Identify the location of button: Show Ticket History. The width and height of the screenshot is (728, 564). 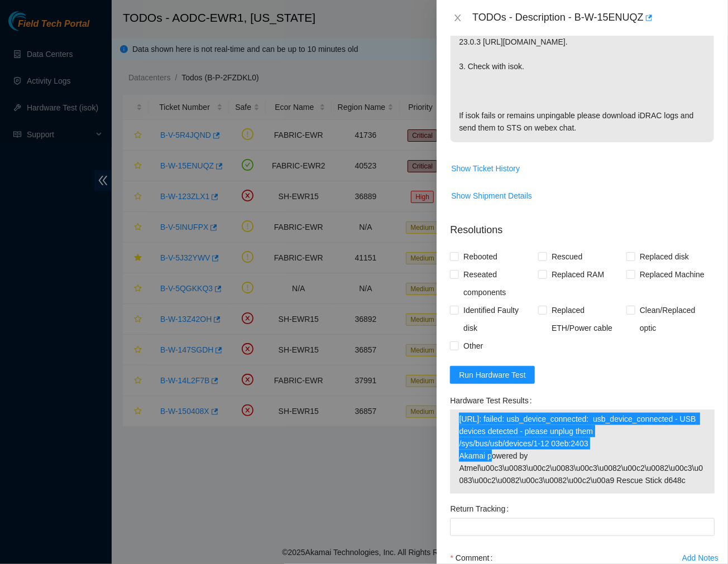
(485, 168).